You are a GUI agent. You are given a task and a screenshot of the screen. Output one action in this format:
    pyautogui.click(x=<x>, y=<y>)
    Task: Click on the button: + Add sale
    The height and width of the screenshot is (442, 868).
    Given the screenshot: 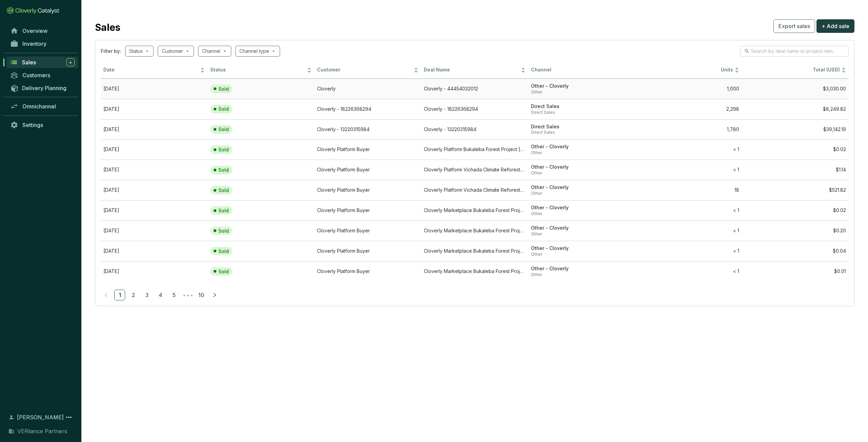 What is the action you would take?
    pyautogui.click(x=835, y=26)
    